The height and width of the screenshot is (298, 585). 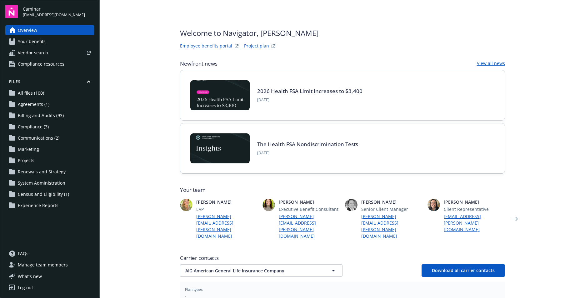 I want to click on span: Newfront news, so click(x=199, y=64).